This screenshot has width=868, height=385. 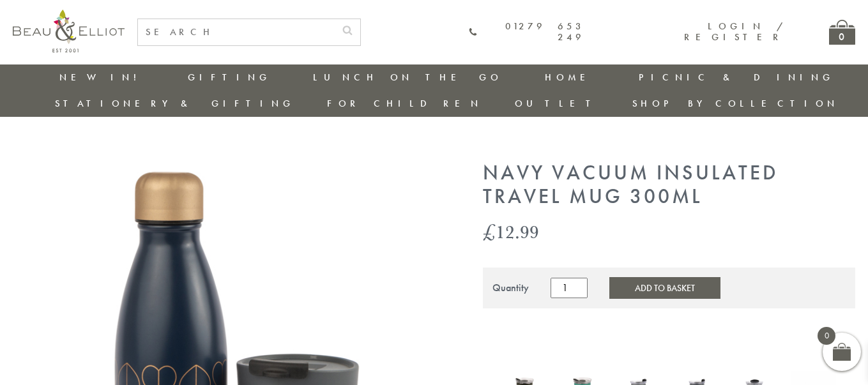 What do you see at coordinates (236, 32) in the screenshot?
I see `input: SEARCH` at bounding box center [236, 32].